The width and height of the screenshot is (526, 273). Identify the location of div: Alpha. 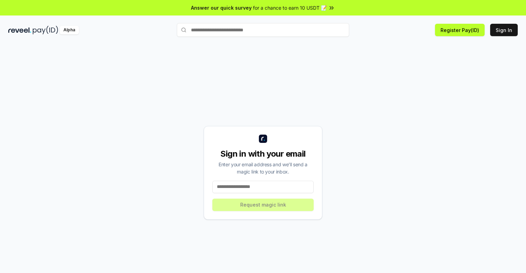
(69, 30).